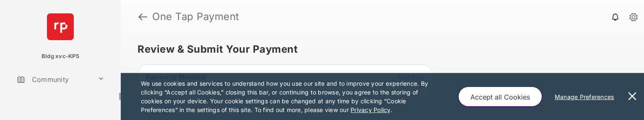  I want to click on a: Community, so click(54, 80).